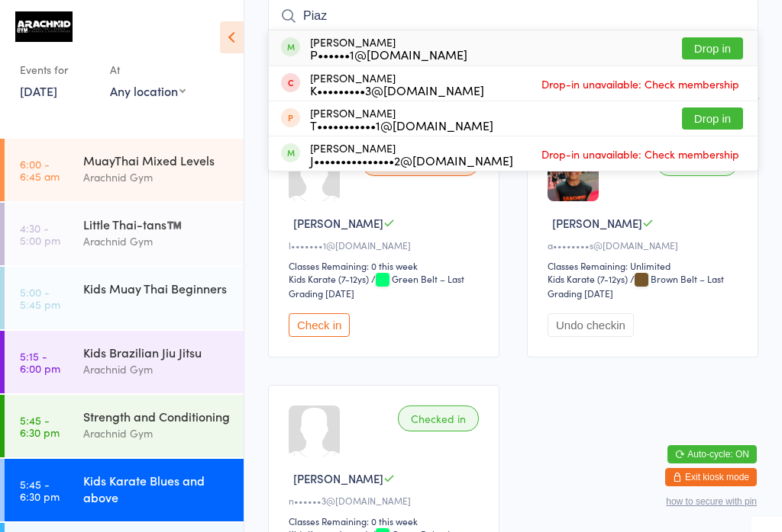 The width and height of the screenshot is (782, 532). What do you see at coordinates (319, 325) in the screenshot?
I see `button: Check in` at bounding box center [319, 325].